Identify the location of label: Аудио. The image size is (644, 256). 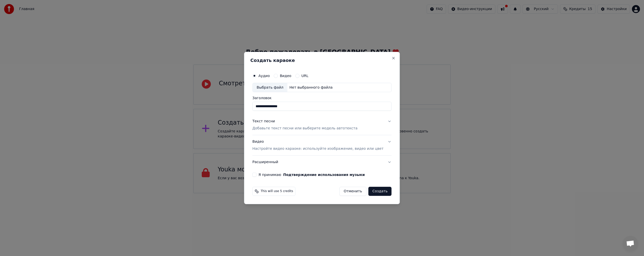
(264, 76).